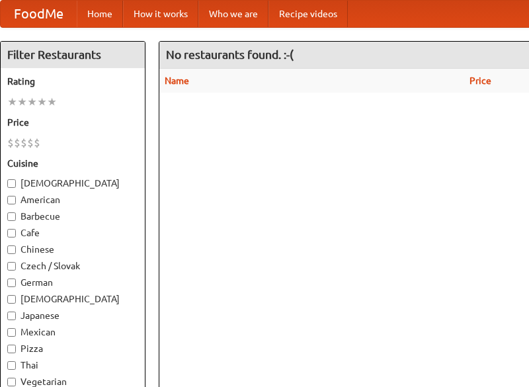 The image size is (529, 387). Describe the element at coordinates (73, 233) in the screenshot. I see `label: Cafe` at that location.